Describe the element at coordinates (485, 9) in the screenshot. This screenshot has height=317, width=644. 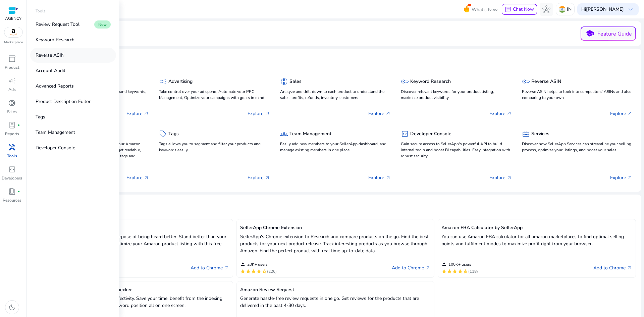
I see `span: What's New` at that location.